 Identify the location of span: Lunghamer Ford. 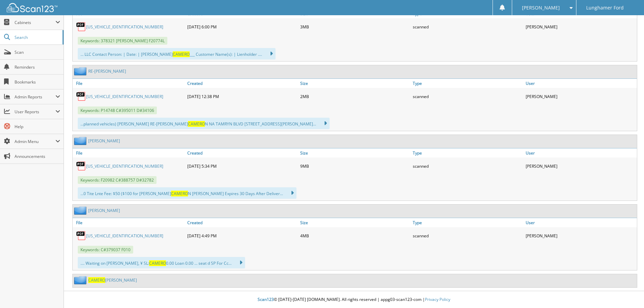
(605, 8).